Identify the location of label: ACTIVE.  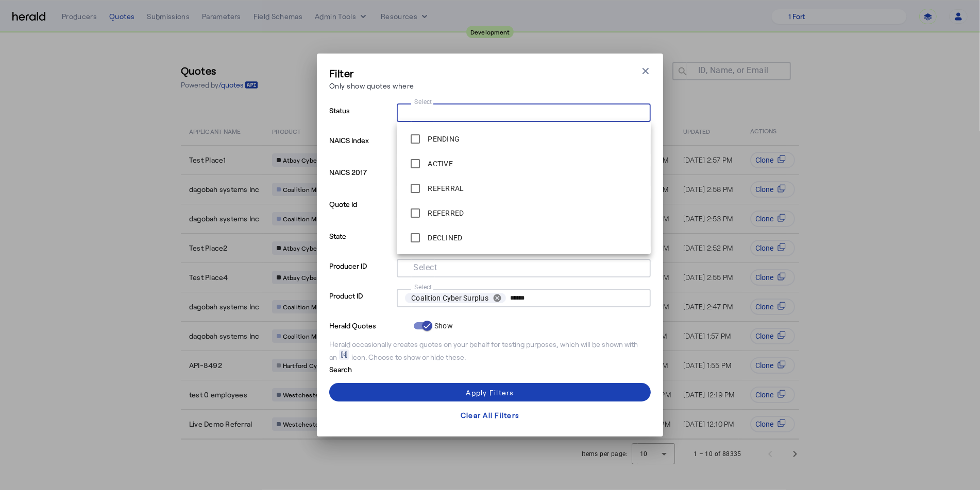
(439, 164).